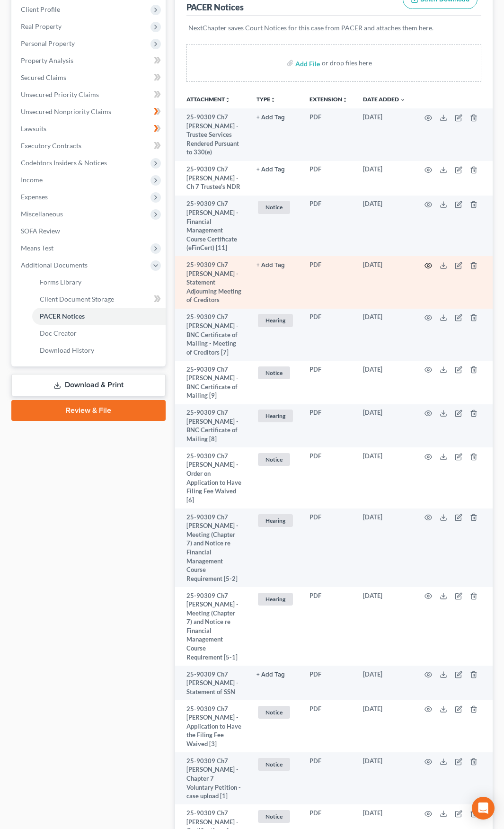  Describe the element at coordinates (334, 28) in the screenshot. I see `p: NextChapter saves Court Notices for this case from PACER and attaches them here.` at that location.